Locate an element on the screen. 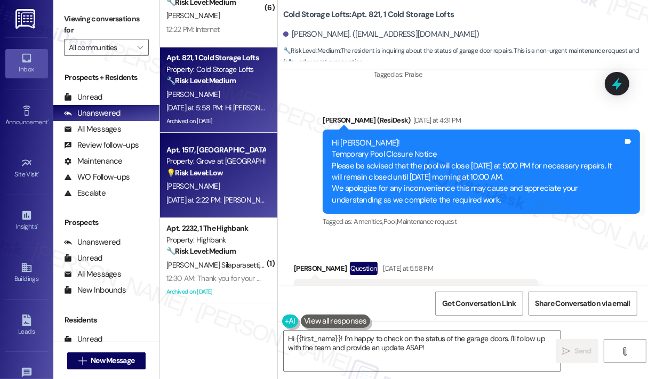  span: Pool , is located at coordinates (391, 221).